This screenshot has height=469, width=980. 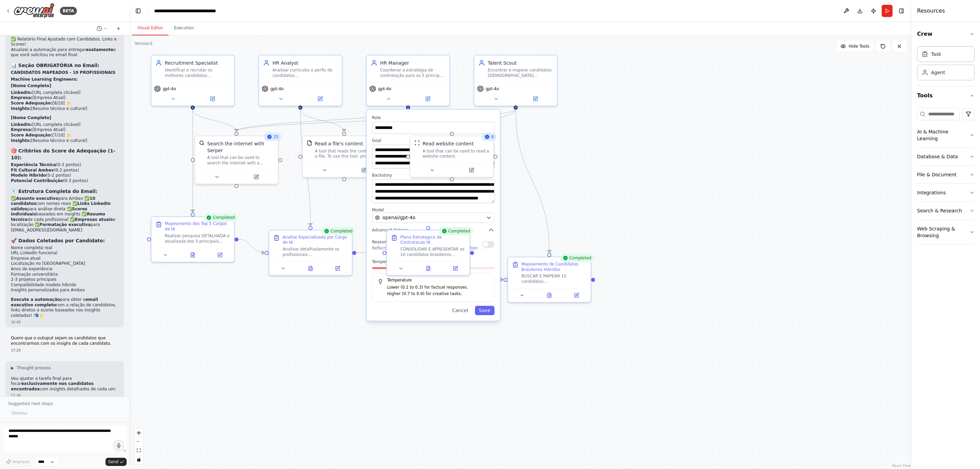 What do you see at coordinates (31, 368) in the screenshot?
I see `button: ▶Thought process` at bounding box center [31, 368].